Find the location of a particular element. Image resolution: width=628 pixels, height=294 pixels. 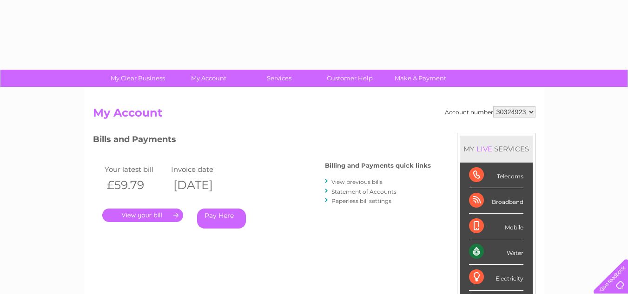

h3: Bills and Payments is located at coordinates (262, 141).